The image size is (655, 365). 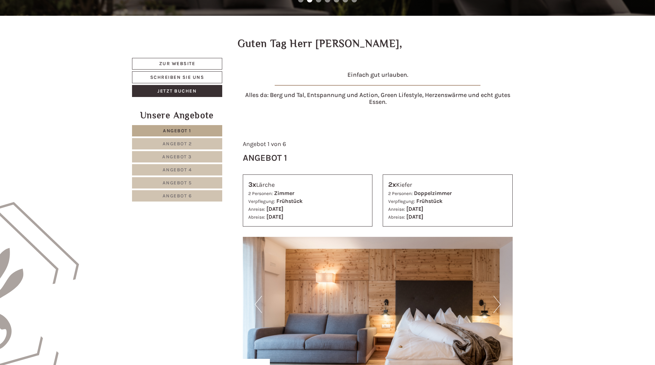 I want to click on div: Angebot 1, so click(x=265, y=158).